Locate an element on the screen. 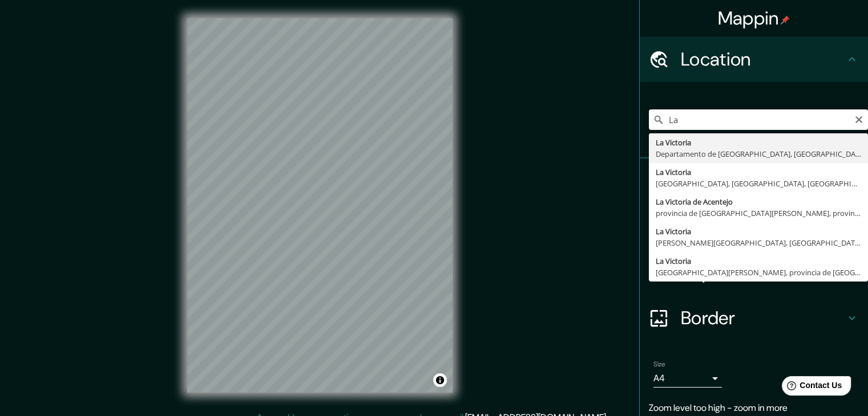 The height and width of the screenshot is (416, 868). img: pin-icon.png is located at coordinates (785, 20).